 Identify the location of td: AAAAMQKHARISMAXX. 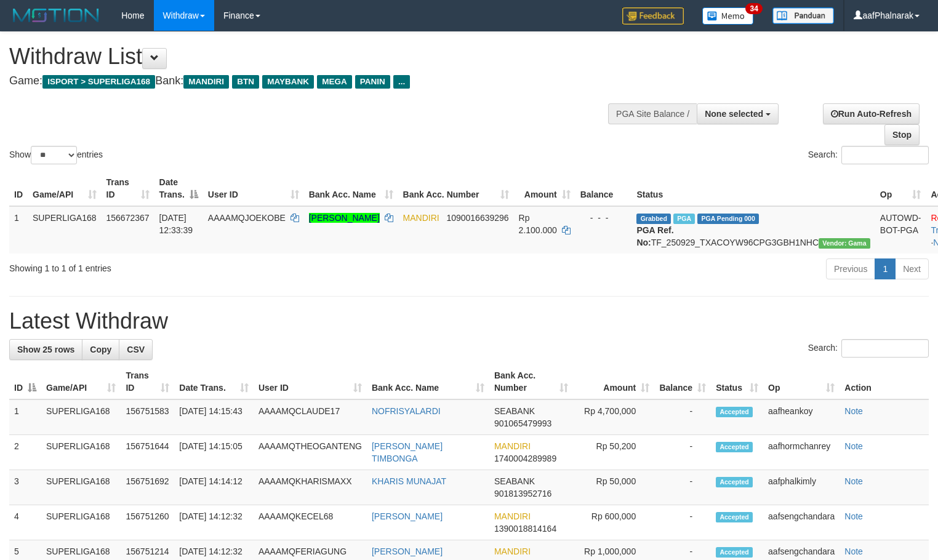
(310, 487).